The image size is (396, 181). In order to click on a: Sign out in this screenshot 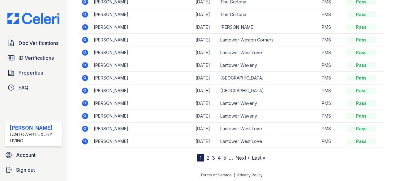, I will do `click(33, 170)`.